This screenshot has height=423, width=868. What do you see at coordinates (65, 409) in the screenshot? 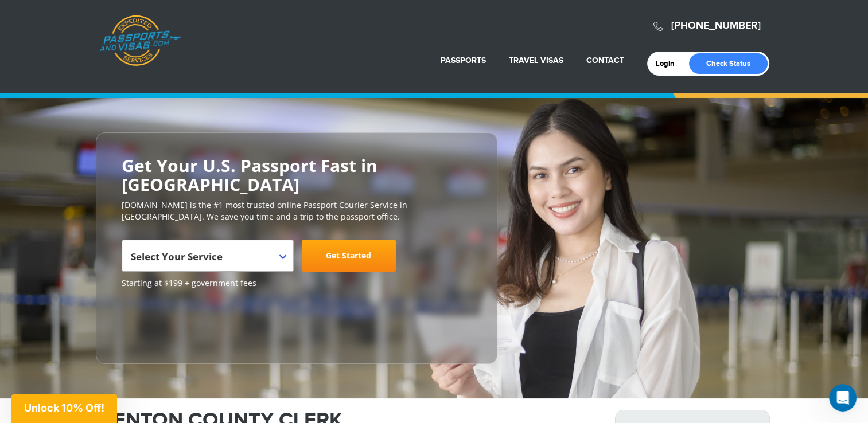
I see `div: Unlock 10% Off!` at bounding box center [65, 409].